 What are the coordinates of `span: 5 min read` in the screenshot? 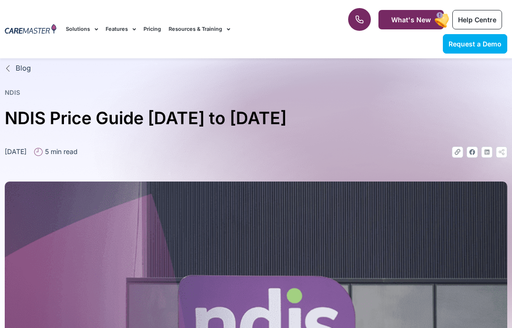 It's located at (60, 151).